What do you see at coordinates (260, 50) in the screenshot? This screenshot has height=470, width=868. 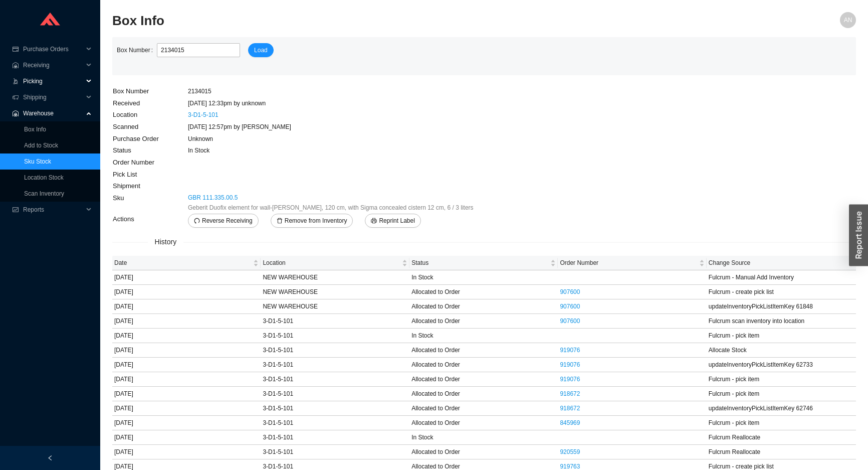 I see `button: Load` at bounding box center [260, 50].